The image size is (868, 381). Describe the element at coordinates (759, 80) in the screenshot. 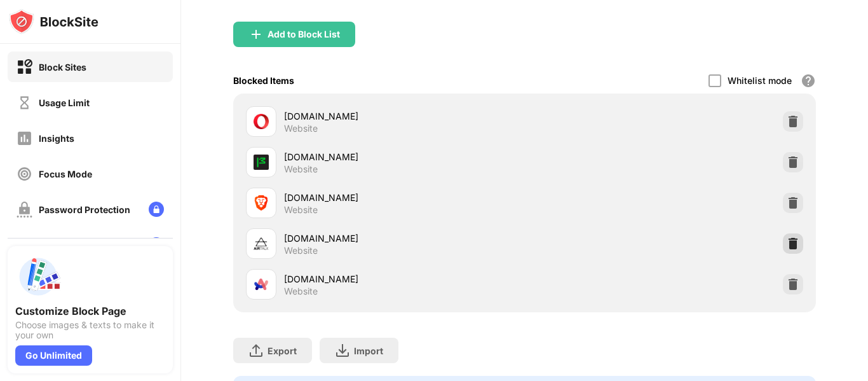

I see `div: Whitelist mode` at that location.